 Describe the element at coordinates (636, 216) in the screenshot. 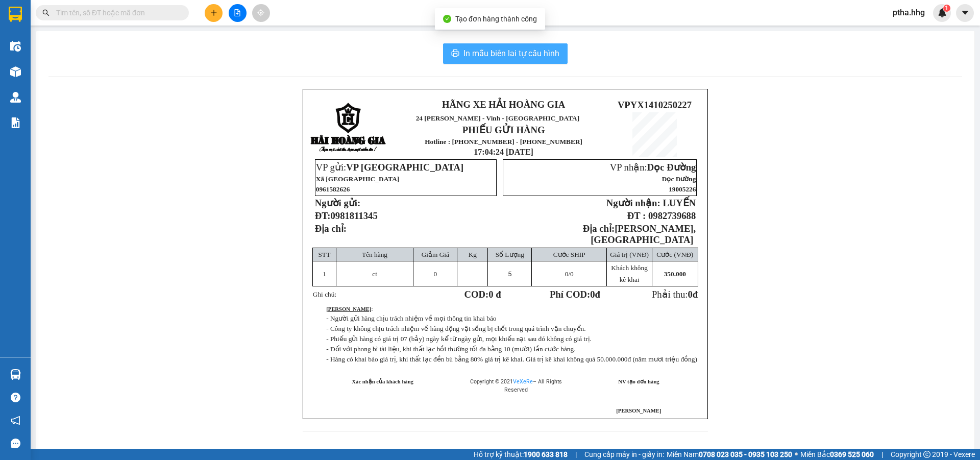

I see `strong: ĐT :` at that location.